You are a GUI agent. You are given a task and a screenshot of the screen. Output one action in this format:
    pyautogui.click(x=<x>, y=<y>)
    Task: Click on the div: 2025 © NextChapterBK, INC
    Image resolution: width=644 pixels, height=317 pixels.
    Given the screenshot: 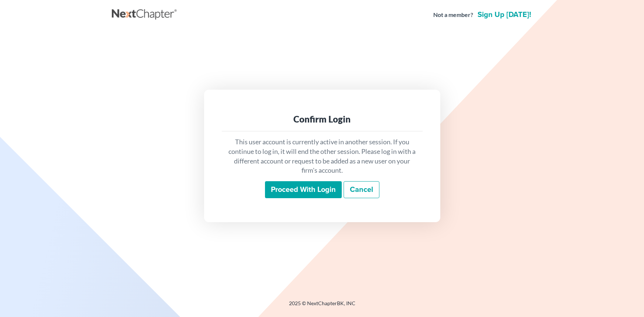 What is the action you would take?
    pyautogui.click(x=322, y=306)
    